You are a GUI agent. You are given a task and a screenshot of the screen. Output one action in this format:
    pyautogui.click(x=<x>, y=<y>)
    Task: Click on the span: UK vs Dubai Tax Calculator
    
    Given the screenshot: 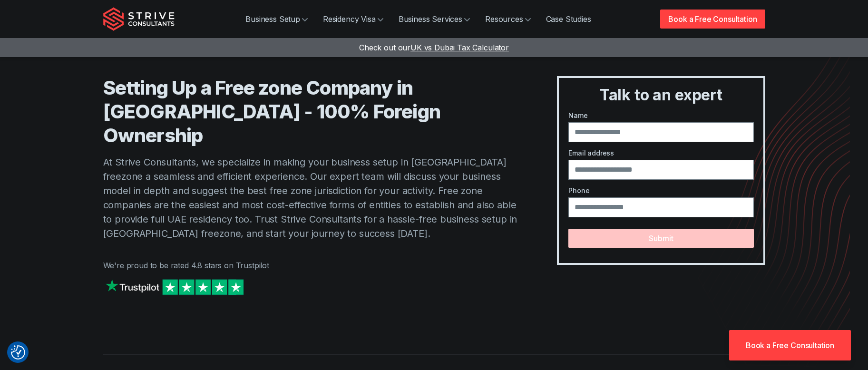 What is the action you would take?
    pyautogui.click(x=459, y=48)
    